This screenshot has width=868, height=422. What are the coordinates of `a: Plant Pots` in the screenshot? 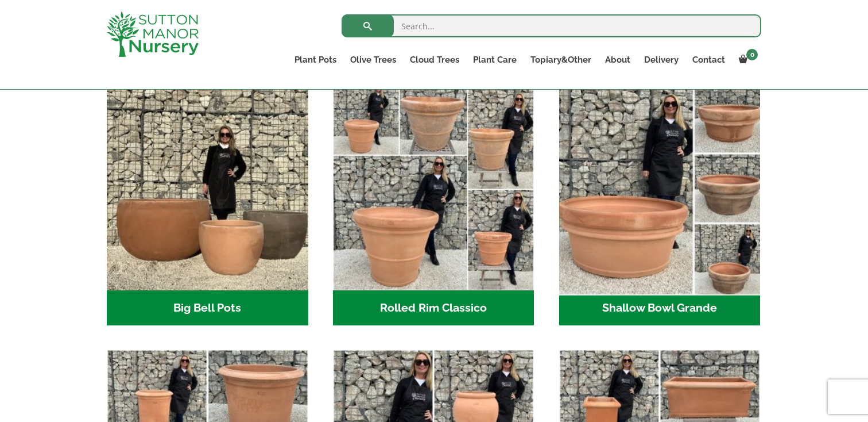 It's located at (315, 59).